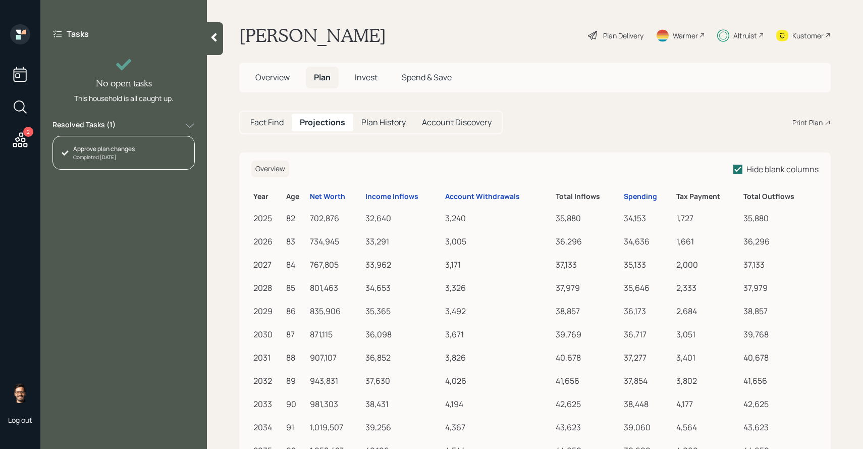 The width and height of the screenshot is (863, 449). I want to click on img: sami-boghos-headshot.png, so click(20, 393).